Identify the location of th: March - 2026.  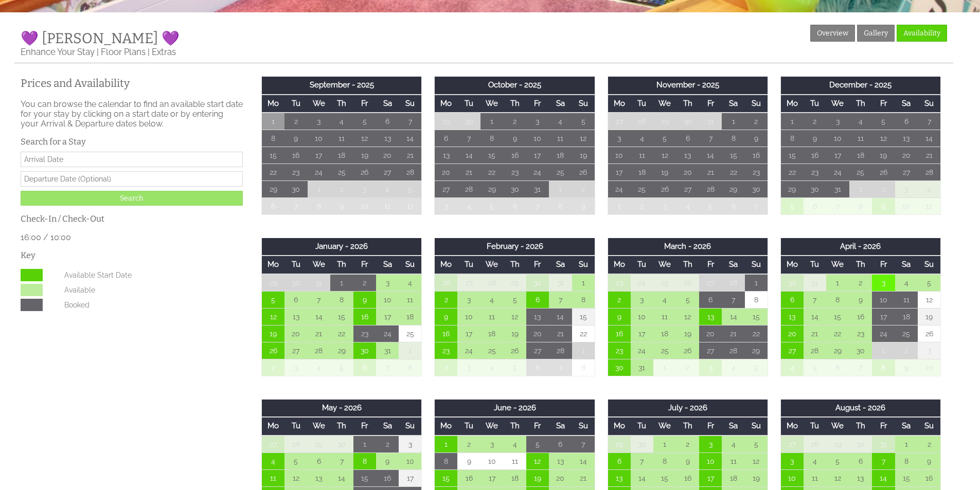
(687, 247).